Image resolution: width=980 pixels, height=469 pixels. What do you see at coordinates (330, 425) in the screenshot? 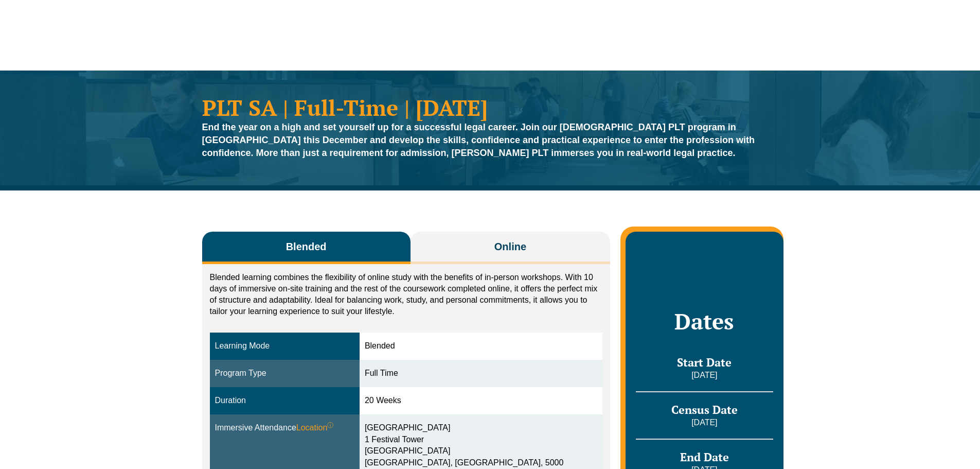
I see `sup: ⓘ` at bounding box center [330, 425].